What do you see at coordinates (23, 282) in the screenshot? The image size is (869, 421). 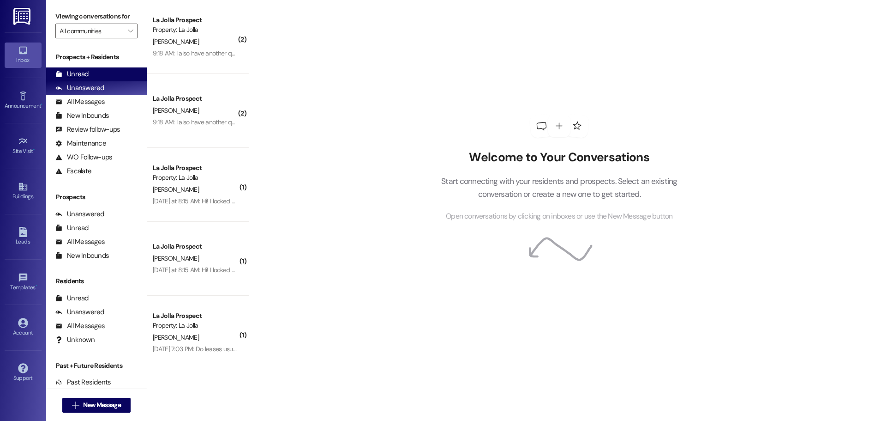 I see `a: Templates •` at bounding box center [23, 282].